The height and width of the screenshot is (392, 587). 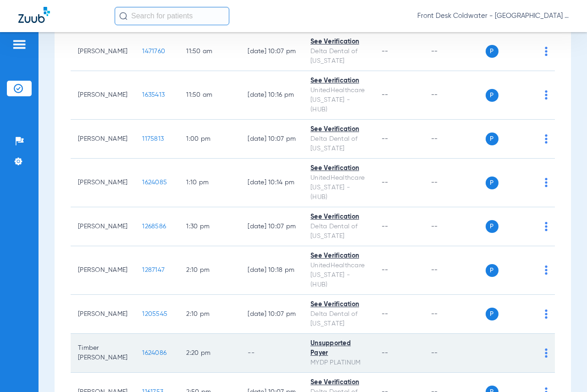 I want to click on span: 1205545, so click(x=155, y=314).